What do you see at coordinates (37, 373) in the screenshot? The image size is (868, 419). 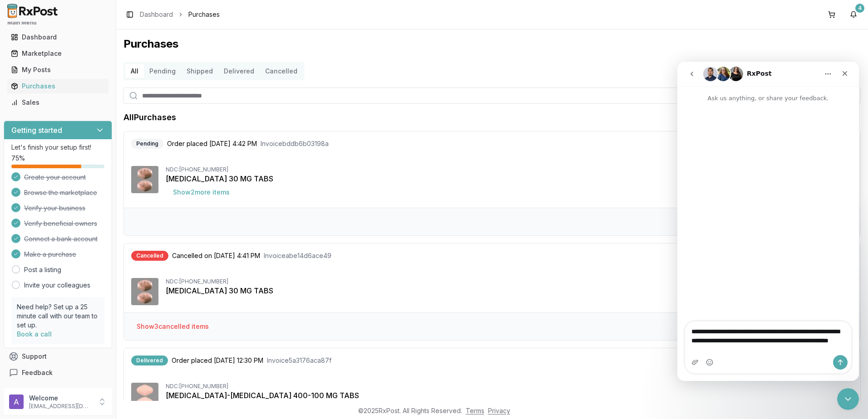 I see `span: Feedback` at bounding box center [37, 373].